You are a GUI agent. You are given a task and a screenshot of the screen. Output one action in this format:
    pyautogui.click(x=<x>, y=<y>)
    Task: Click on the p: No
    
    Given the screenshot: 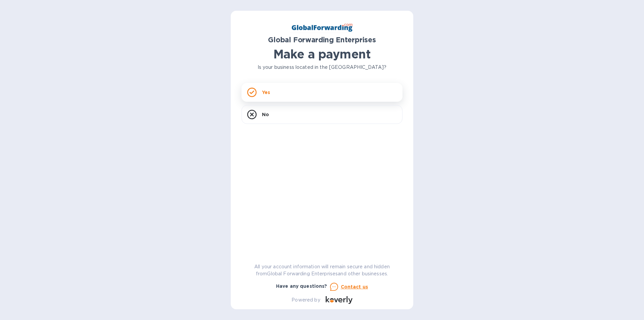 What is the action you would take?
    pyautogui.click(x=265, y=114)
    